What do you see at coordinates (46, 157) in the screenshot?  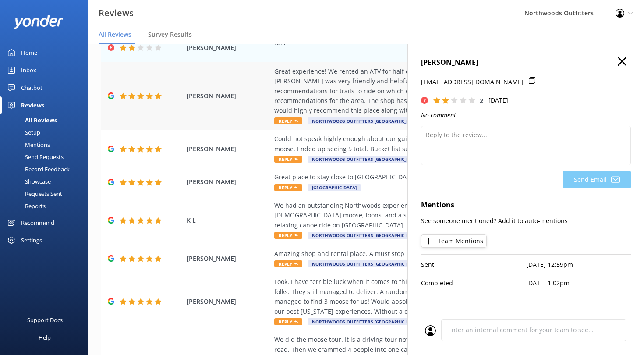 I see `a: Send Requests` at bounding box center [46, 157].